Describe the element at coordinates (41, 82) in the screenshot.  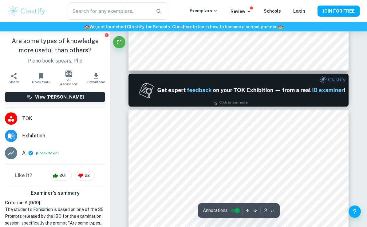
I see `span: Bookmark` at that location.